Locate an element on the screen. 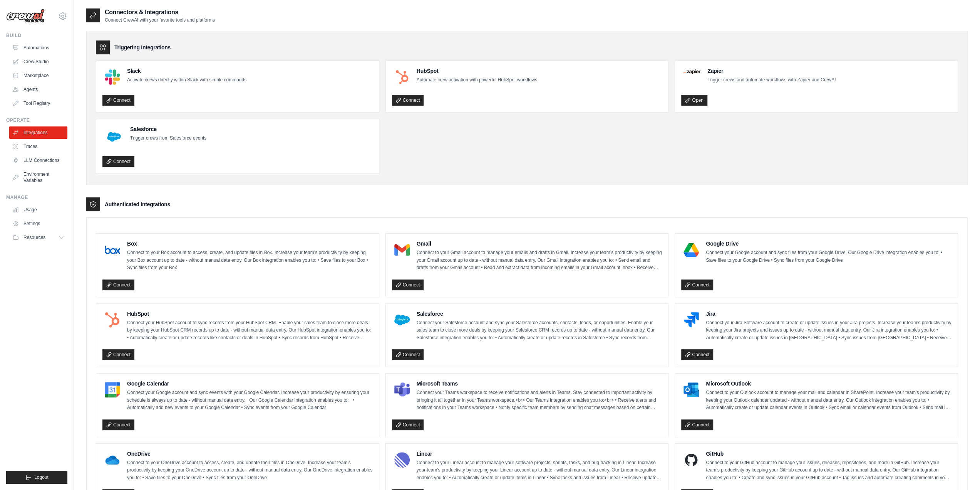 This screenshot has height=490, width=980. h4: Zapier is located at coordinates (771, 71).